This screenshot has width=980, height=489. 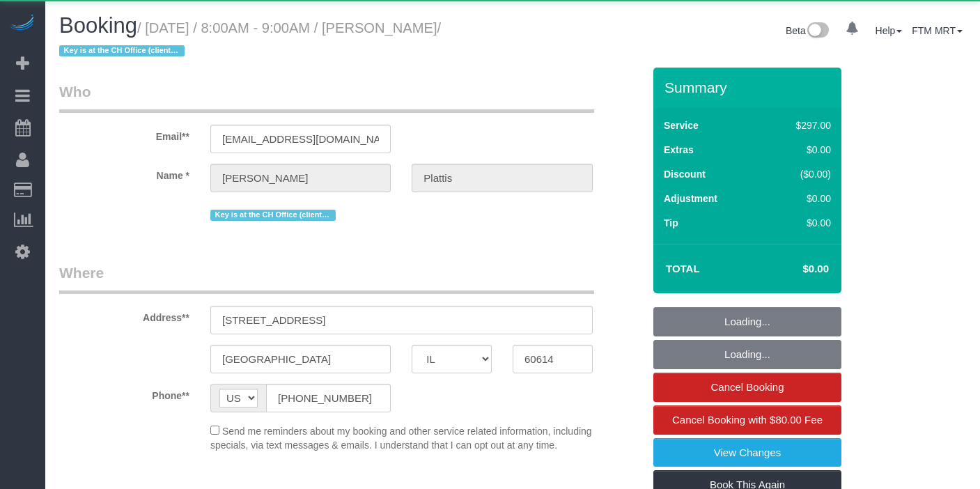 What do you see at coordinates (748, 388) in the screenshot?
I see `a: Cancel Booking` at bounding box center [748, 388].